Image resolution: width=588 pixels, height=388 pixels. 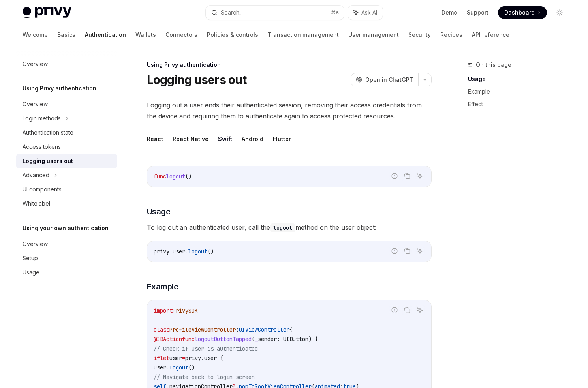 What do you see at coordinates (155, 139) in the screenshot?
I see `button: React` at bounding box center [155, 139].